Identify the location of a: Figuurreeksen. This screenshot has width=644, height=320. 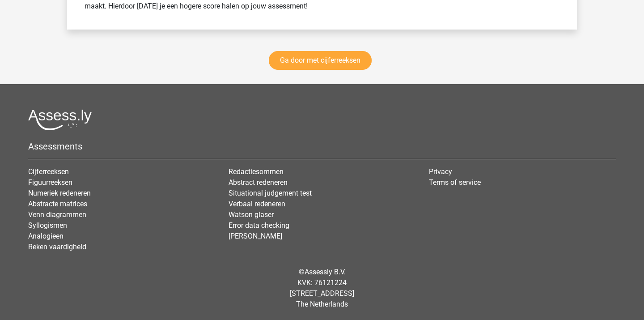
(50, 182).